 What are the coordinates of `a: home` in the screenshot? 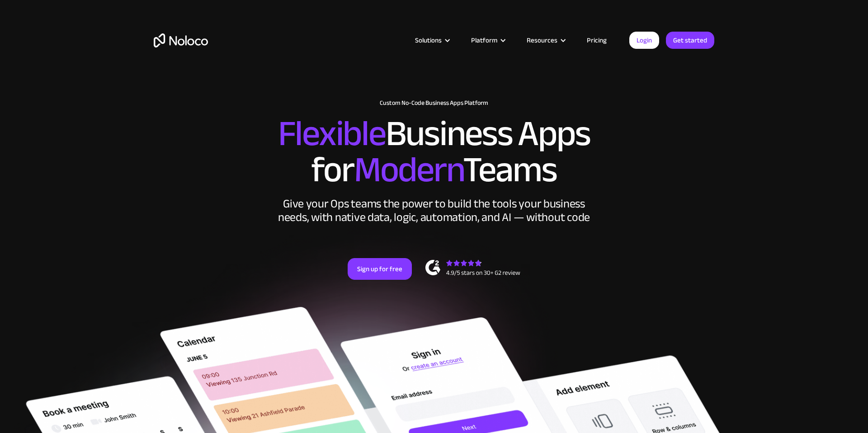 It's located at (181, 41).